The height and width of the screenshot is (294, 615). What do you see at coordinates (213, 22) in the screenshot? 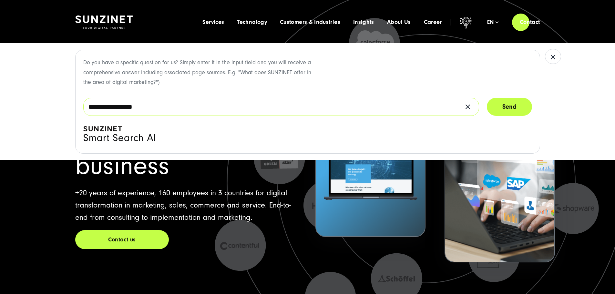
I see `a: Services` at bounding box center [213, 22].